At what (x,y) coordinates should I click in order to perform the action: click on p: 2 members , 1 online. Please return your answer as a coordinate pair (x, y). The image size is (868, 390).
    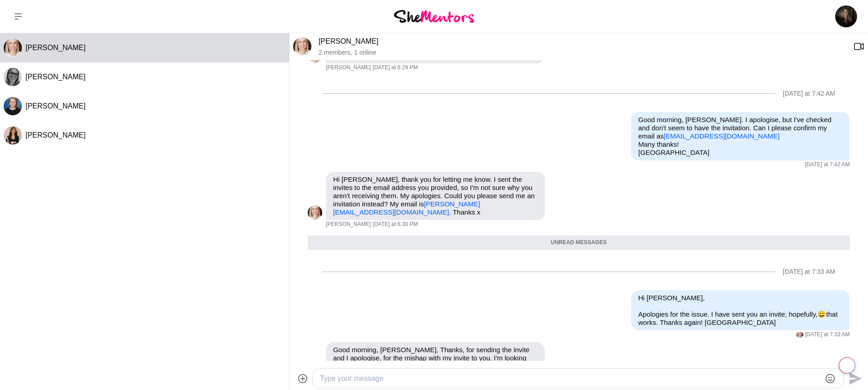
    Looking at the image, I should click on (582, 53).